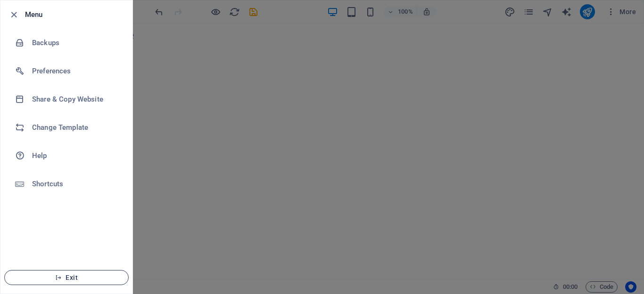  Describe the element at coordinates (76, 99) in the screenshot. I see `h6: Share & Copy Website` at that location.